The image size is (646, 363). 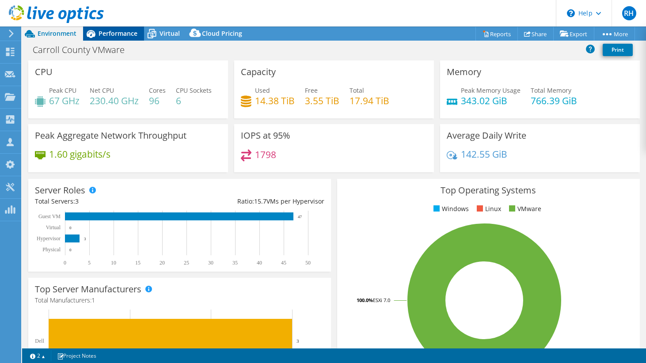 I want to click on h4: 230.40 GHz, so click(x=114, y=101).